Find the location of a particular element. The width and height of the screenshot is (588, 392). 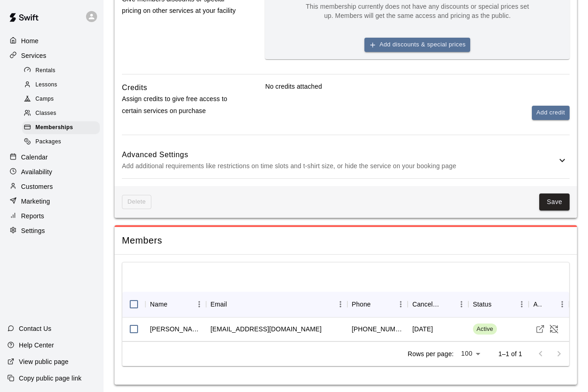

span: Memberships is located at coordinates (54, 128).